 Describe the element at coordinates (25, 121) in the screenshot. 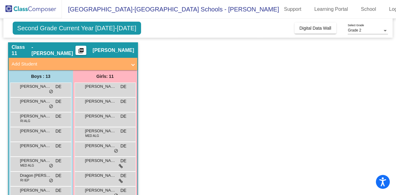

I see `span: RI ALG` at that location.